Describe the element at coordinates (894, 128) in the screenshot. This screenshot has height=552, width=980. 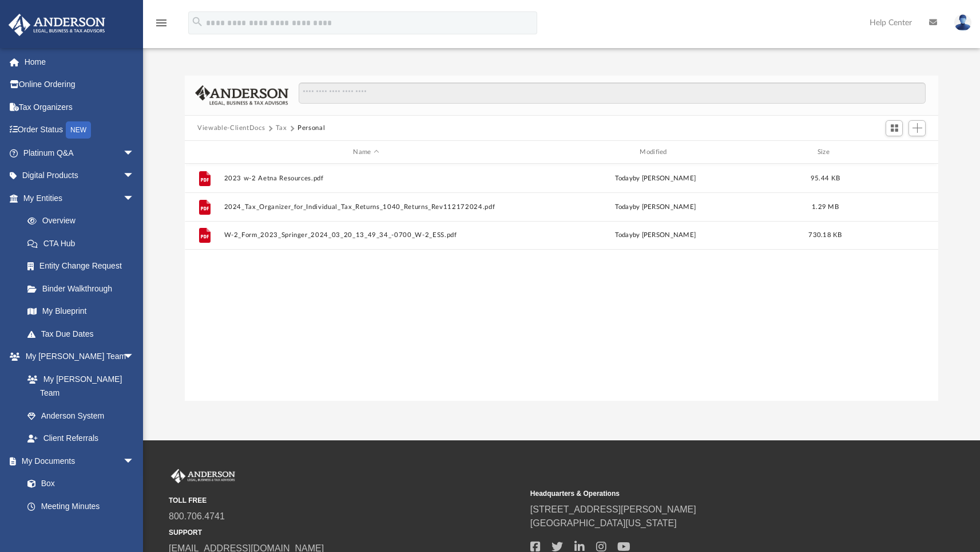
I see `button: Switch to Grid View` at that location.